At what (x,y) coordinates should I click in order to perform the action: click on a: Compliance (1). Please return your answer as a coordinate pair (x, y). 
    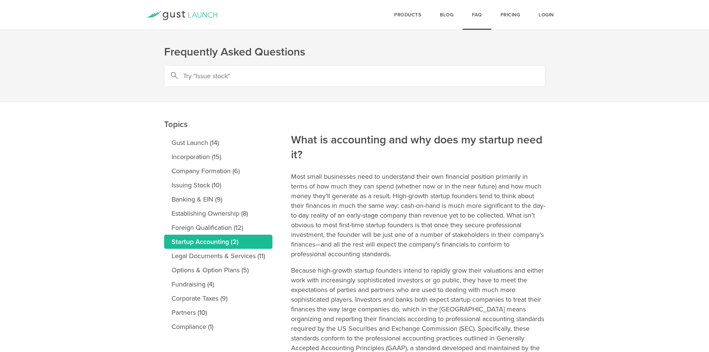
    Looking at the image, I should click on (218, 326).